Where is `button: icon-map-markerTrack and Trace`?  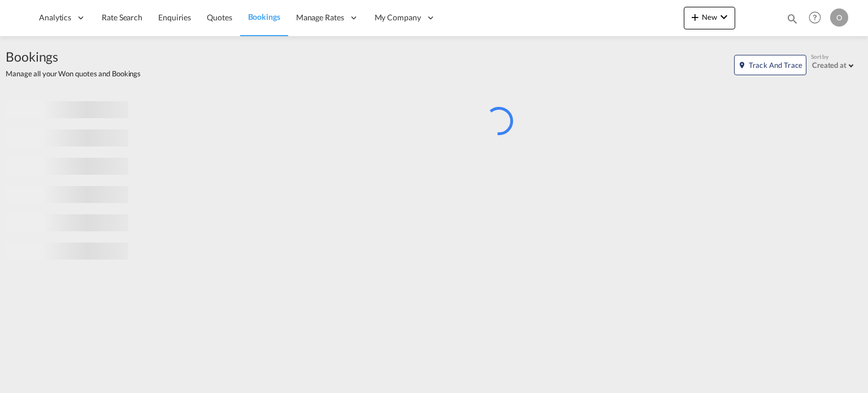
button: icon-map-markerTrack and Trace is located at coordinates (770, 65).